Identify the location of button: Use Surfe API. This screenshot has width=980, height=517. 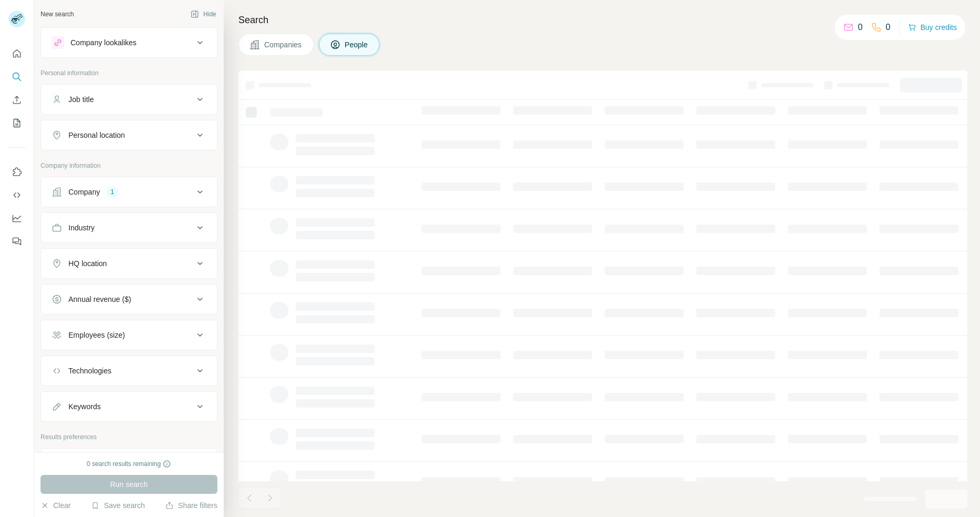
(17, 195).